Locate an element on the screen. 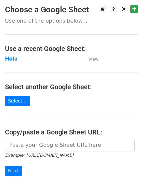 The height and width of the screenshot is (190, 143). input: Paste your Google Sheet URL here is located at coordinates (70, 145).